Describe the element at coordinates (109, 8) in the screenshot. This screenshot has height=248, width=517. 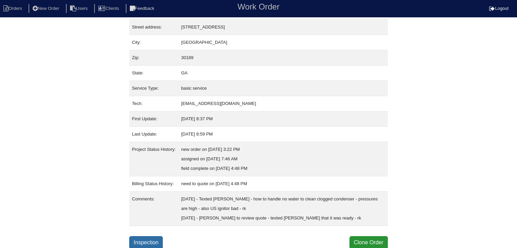
I see `li: Clients` at that location.